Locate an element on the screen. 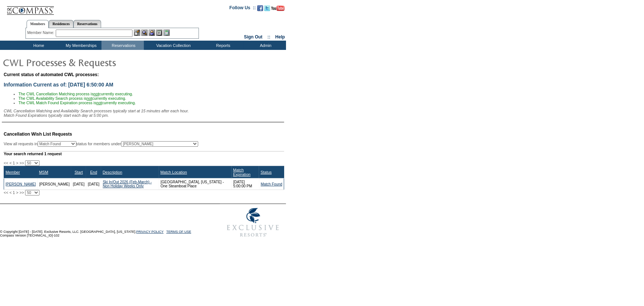  a: Match Location is located at coordinates (173, 172).